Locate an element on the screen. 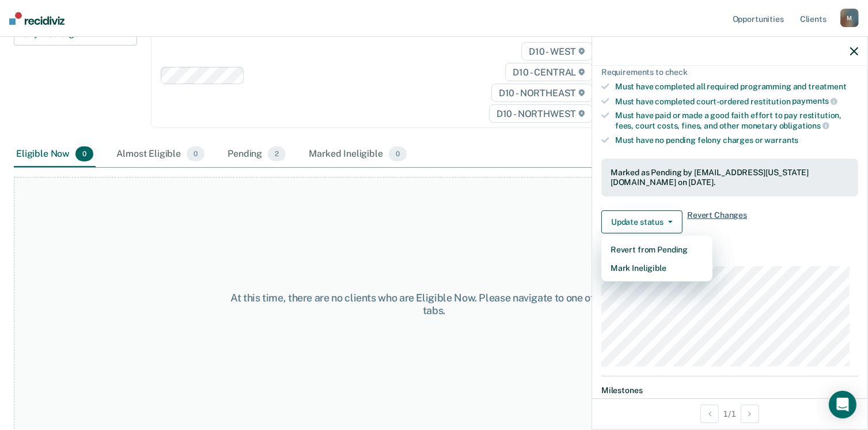 The image size is (868, 430). div: 1 / 1 is located at coordinates (729, 413).